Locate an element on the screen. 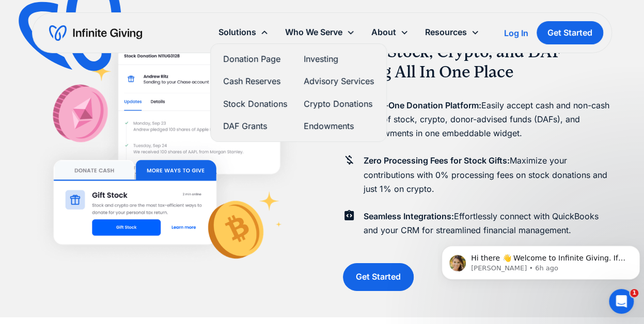 The width and height of the screenshot is (644, 324). div: Log In is located at coordinates (516, 33).